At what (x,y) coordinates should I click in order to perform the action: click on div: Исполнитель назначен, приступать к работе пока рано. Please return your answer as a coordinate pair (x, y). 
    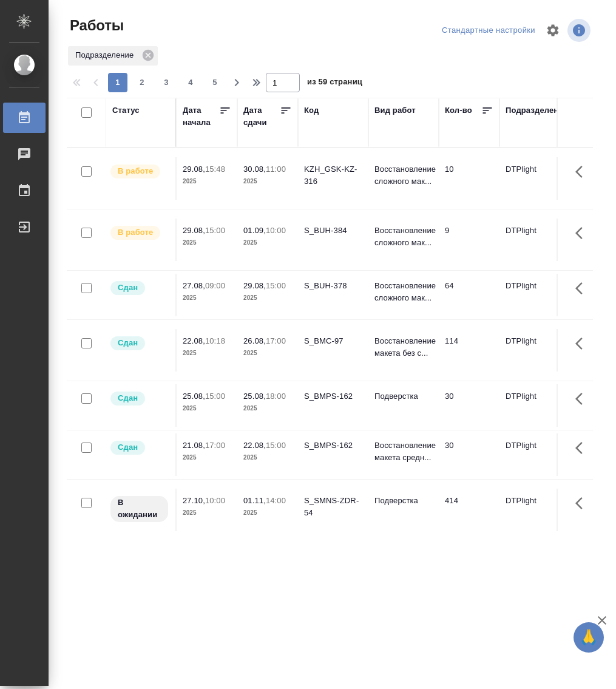
    Looking at the image, I should click on (139, 509).